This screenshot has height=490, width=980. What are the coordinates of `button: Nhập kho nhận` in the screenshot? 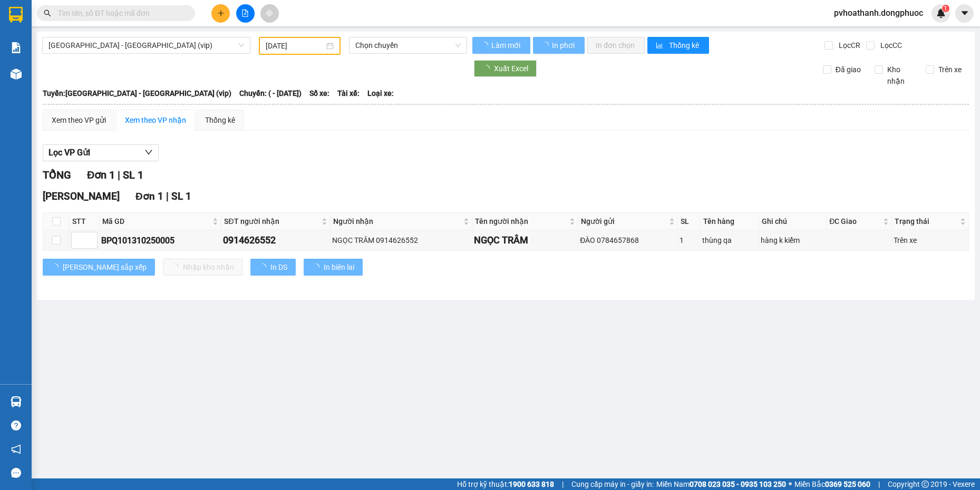 It's located at (202, 268).